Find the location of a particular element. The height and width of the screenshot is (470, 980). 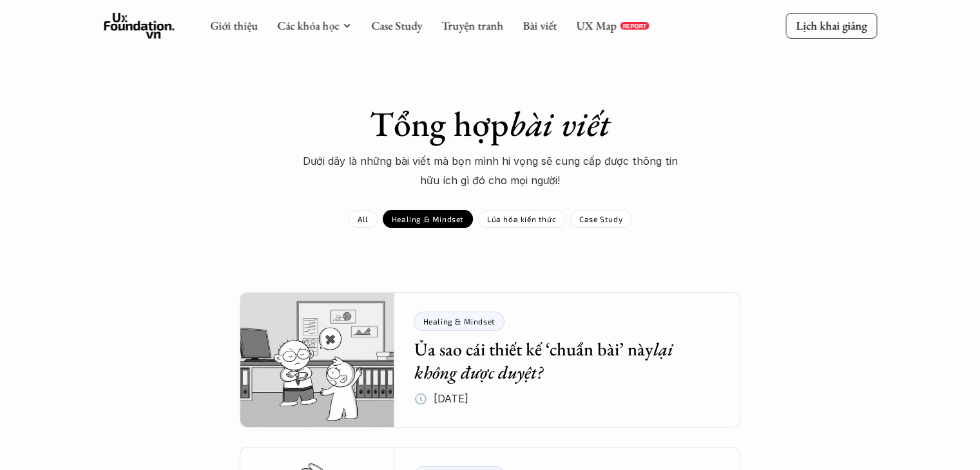

a: Truyện tranh is located at coordinates (472, 25).